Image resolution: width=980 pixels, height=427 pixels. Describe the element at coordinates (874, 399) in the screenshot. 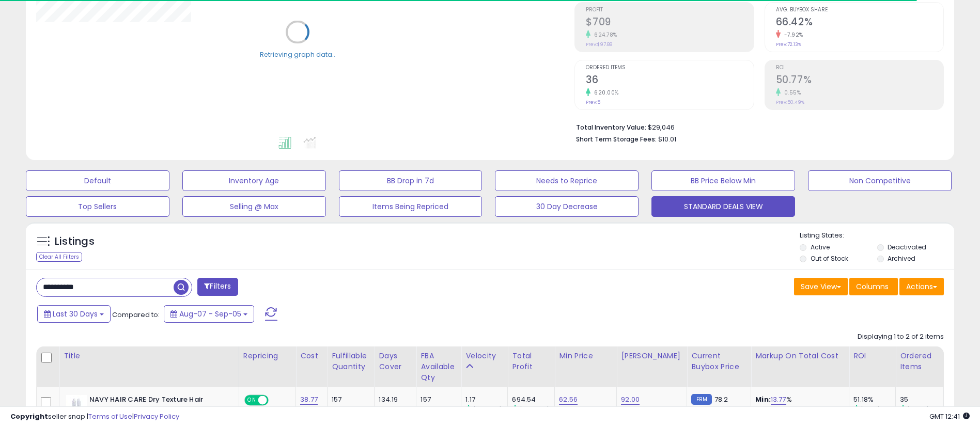

I see `div: 51.18%` at that location.